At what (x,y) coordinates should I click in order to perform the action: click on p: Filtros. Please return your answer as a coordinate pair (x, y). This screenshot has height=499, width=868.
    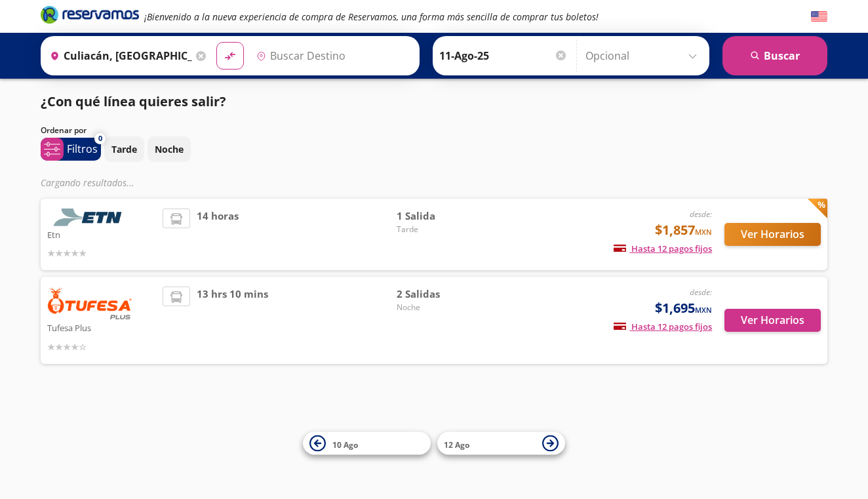
    Looking at the image, I should click on (82, 149).